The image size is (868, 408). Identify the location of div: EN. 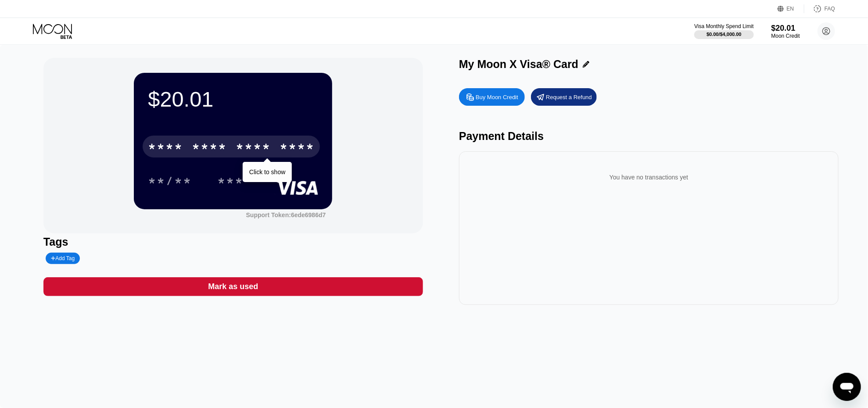
(790, 9).